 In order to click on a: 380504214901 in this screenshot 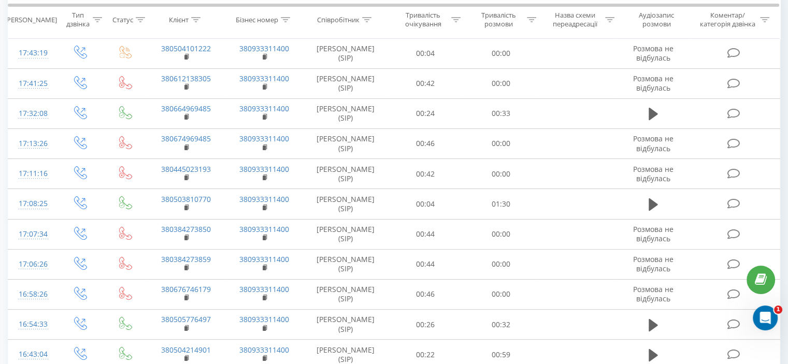, I will do `click(186, 350)`.